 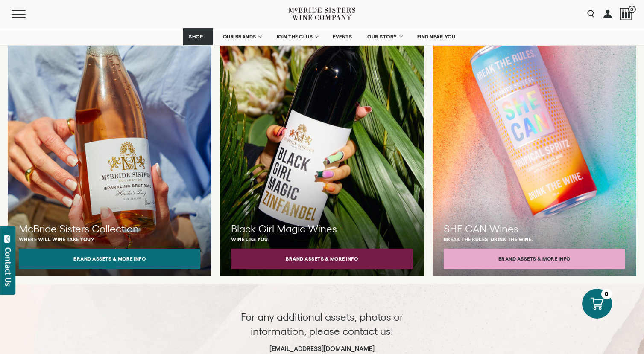 I want to click on p: Break the rules. Drink the wine., so click(x=534, y=239).